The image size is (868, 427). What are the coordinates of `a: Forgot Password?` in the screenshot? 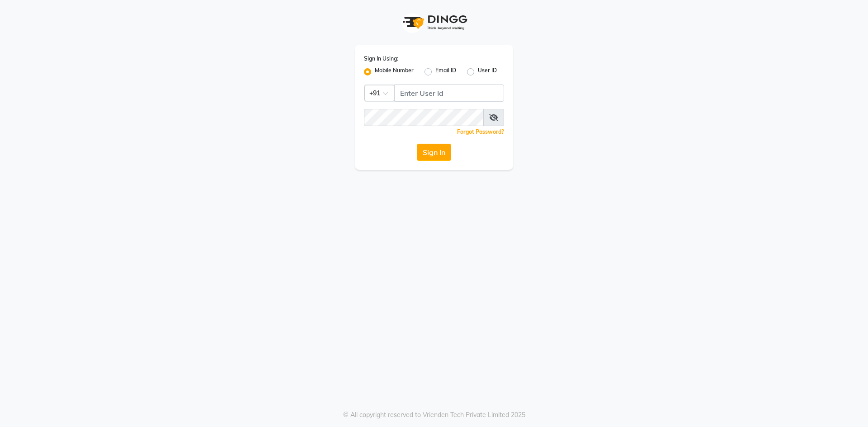 It's located at (481, 132).